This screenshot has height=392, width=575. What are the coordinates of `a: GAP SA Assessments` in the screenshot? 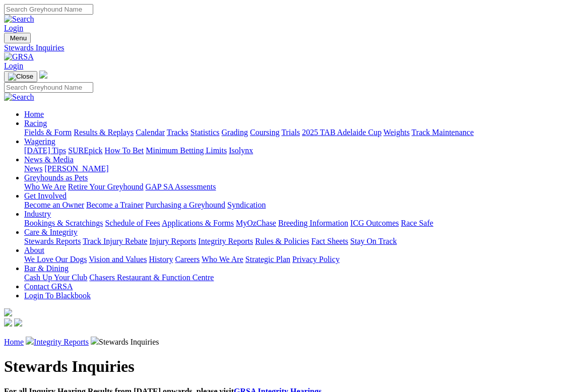 It's located at (181, 186).